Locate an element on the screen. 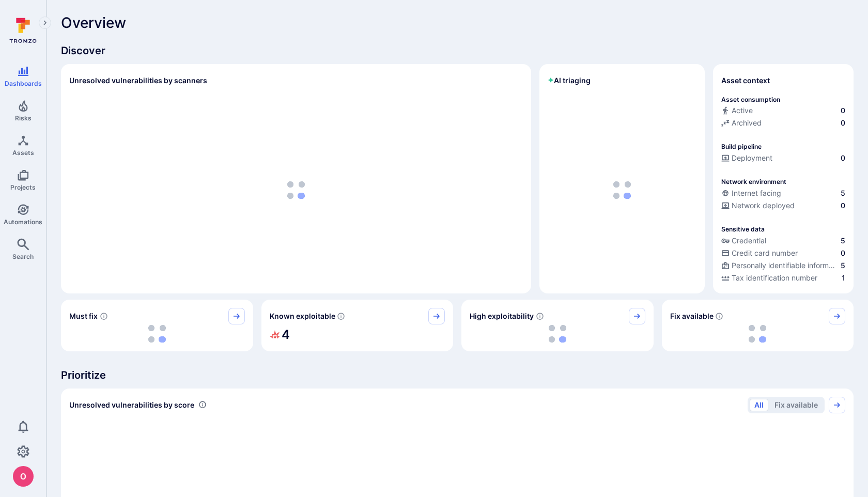 The height and width of the screenshot is (497, 868). h2: Unresolved vulnerabilities by scanners is located at coordinates (137, 80).